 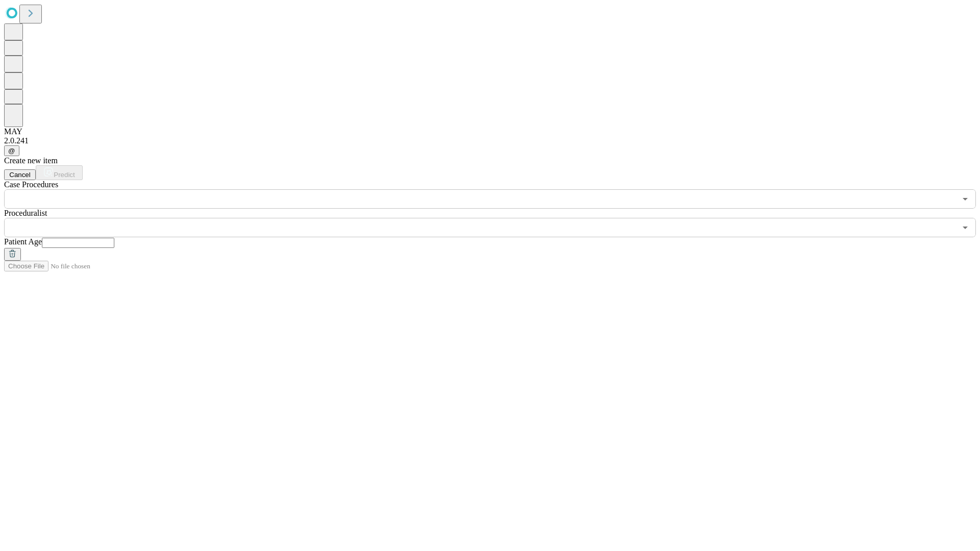 I want to click on span: Proceduralist, so click(x=26, y=213).